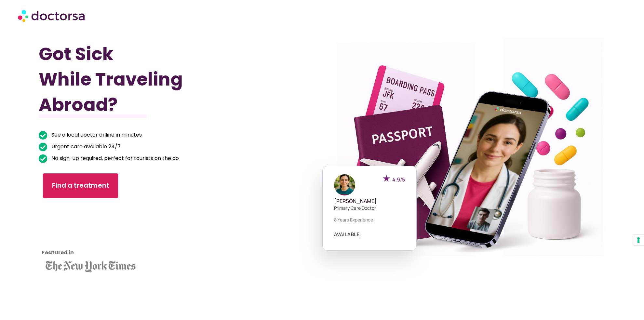 This screenshot has width=644, height=320. I want to click on a: AVAILABLE, so click(347, 235).